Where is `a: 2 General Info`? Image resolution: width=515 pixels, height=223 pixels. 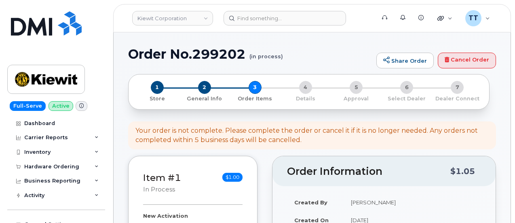
a: 2 General Info is located at coordinates (204, 98).